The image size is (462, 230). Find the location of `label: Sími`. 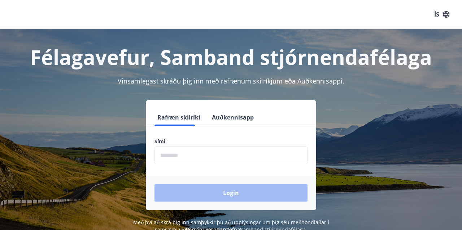

label: Sími is located at coordinates (231, 142).